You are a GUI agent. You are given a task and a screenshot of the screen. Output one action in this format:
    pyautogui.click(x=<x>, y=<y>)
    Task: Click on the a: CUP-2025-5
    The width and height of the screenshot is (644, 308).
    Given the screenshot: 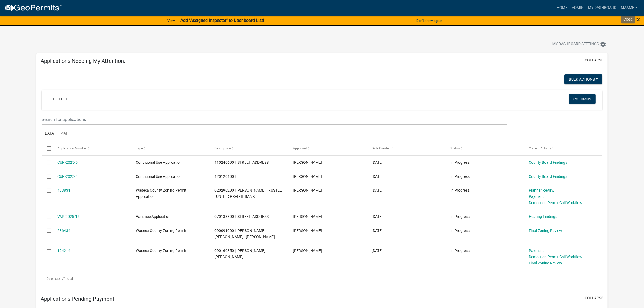 What is the action you would take?
    pyautogui.click(x=67, y=162)
    